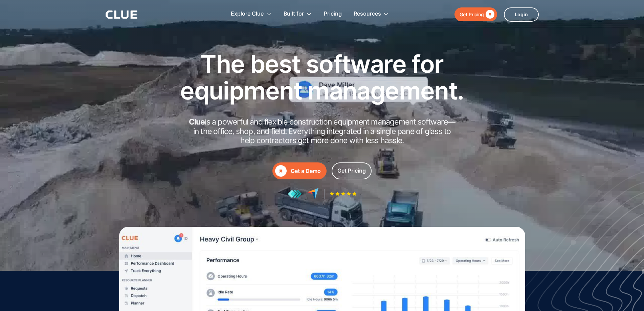 The image size is (644, 311). I want to click on img: reviews at getapp, so click(295, 194).